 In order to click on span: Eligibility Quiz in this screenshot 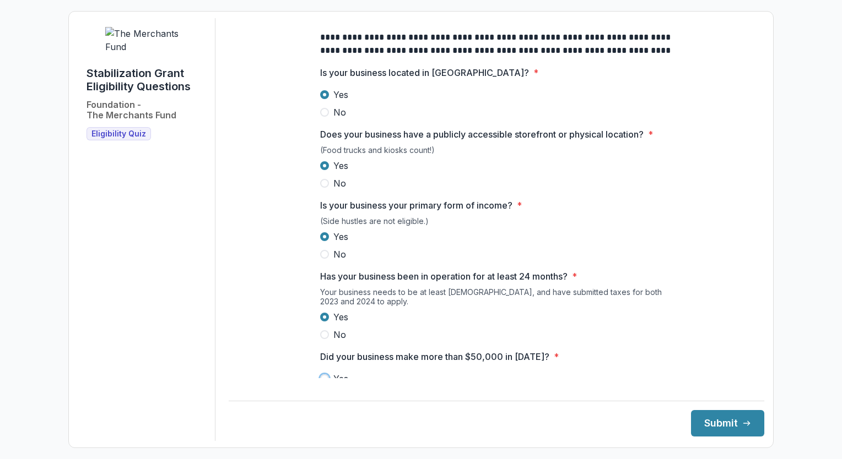, I will do `click(118, 134)`.